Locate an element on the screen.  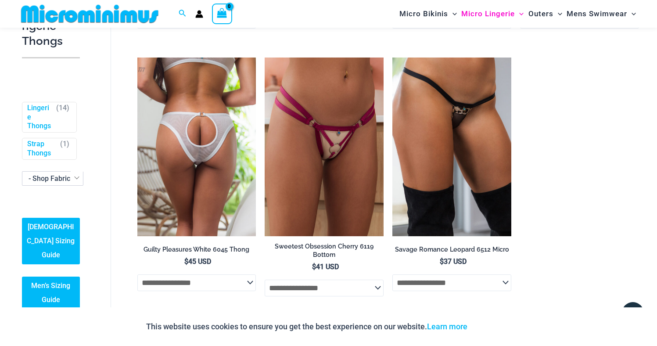
nav: Site Navigation is located at coordinates (518, 14).